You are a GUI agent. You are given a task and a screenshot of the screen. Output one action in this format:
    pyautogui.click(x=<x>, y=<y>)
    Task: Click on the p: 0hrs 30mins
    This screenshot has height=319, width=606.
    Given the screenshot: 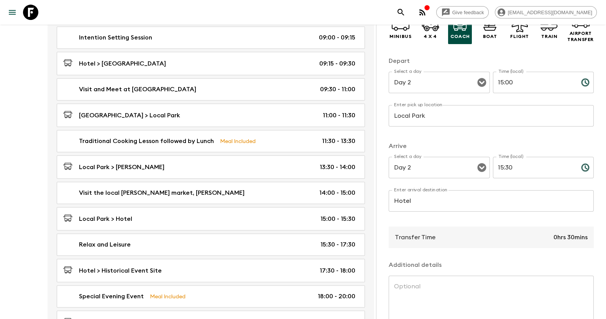 What is the action you would take?
    pyautogui.click(x=571, y=237)
    